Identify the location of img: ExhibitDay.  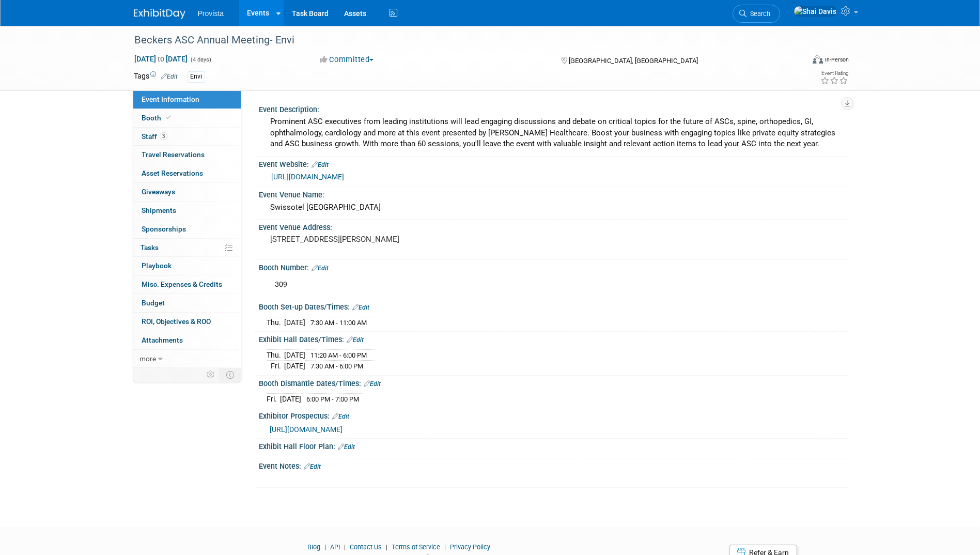
(160, 14).